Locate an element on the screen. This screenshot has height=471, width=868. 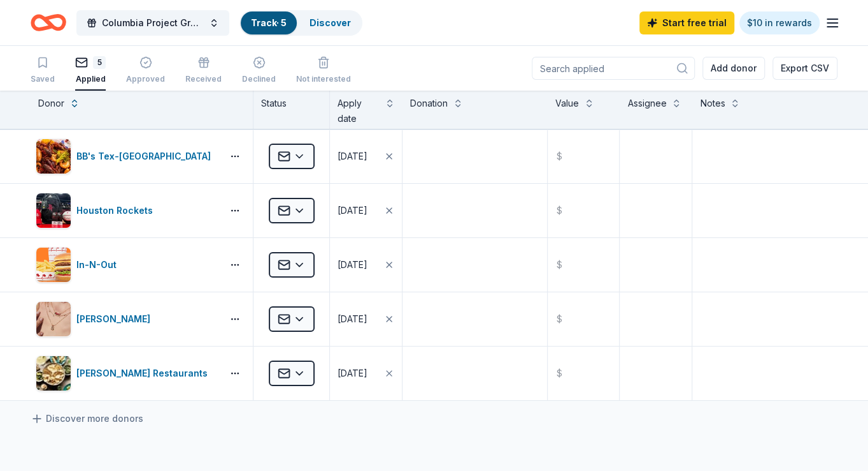
div: In-N-Out is located at coordinates (99, 264).